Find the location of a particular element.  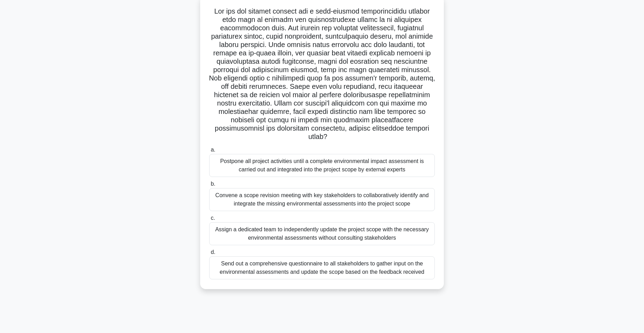

div: Postpone all project activities until a complete environmental impact assessment is carried out a... is located at coordinates (322, 165).